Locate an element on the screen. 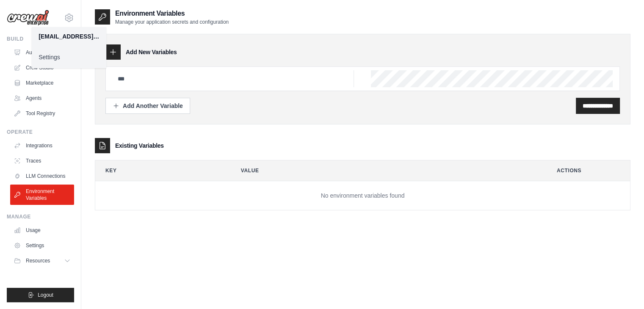  th: Actions is located at coordinates (588, 171).